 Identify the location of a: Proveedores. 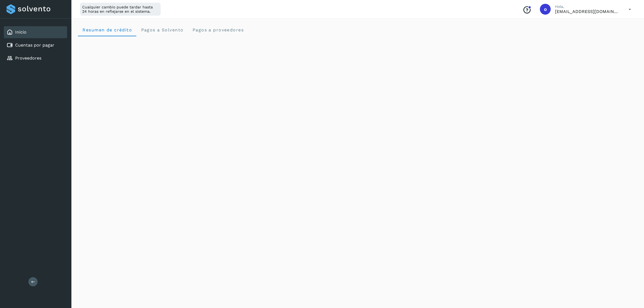
(28, 58).